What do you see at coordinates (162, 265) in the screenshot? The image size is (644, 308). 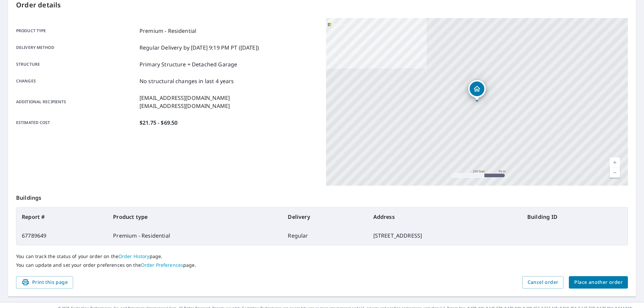 I see `a: Order Preferences` at bounding box center [162, 265].